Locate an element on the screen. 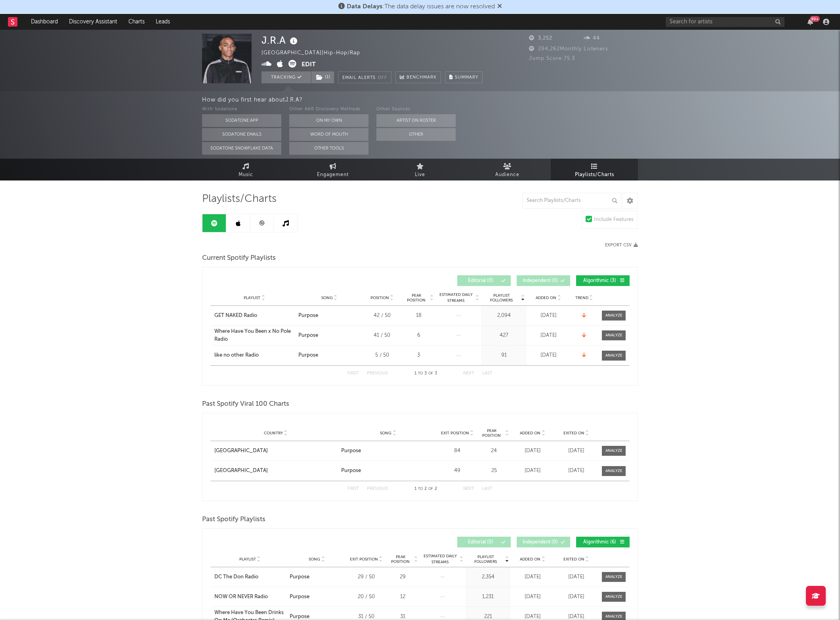 Image resolution: width=840 pixels, height=620 pixels. div: 99 + is located at coordinates (815, 18).